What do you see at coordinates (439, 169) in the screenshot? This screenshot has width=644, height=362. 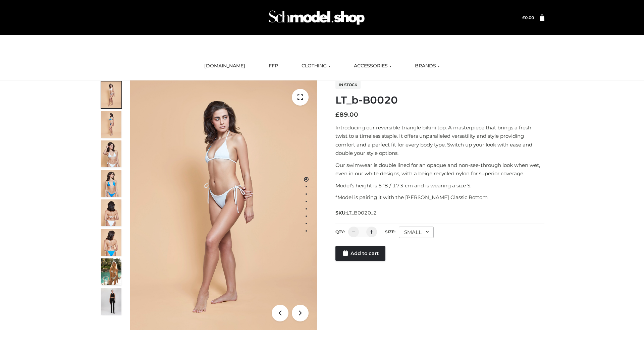 I see `p: Our swimwear is double lined for an opaque and non-see-through look when wet, even in our white d...` at bounding box center [439, 169].